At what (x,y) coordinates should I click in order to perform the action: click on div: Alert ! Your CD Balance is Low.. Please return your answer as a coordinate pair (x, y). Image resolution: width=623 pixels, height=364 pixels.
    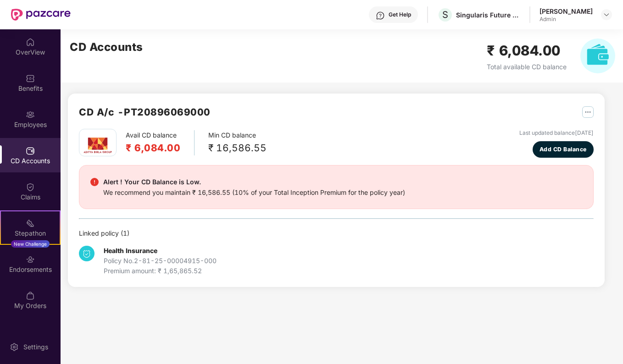
    Looking at the image, I should click on (254, 182).